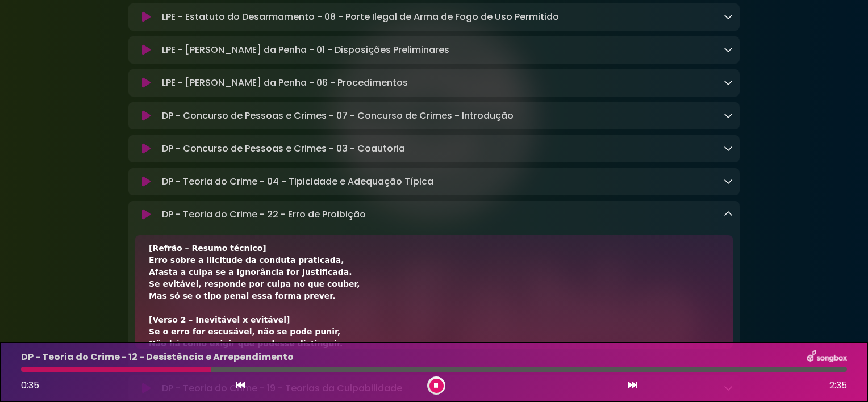 The width and height of the screenshot is (868, 402). I want to click on p: LPE - Estatuto do Desarmamento - 08 - Porte Ilegal de Arma de Fogo de Uso Permitido, so click(360, 17).